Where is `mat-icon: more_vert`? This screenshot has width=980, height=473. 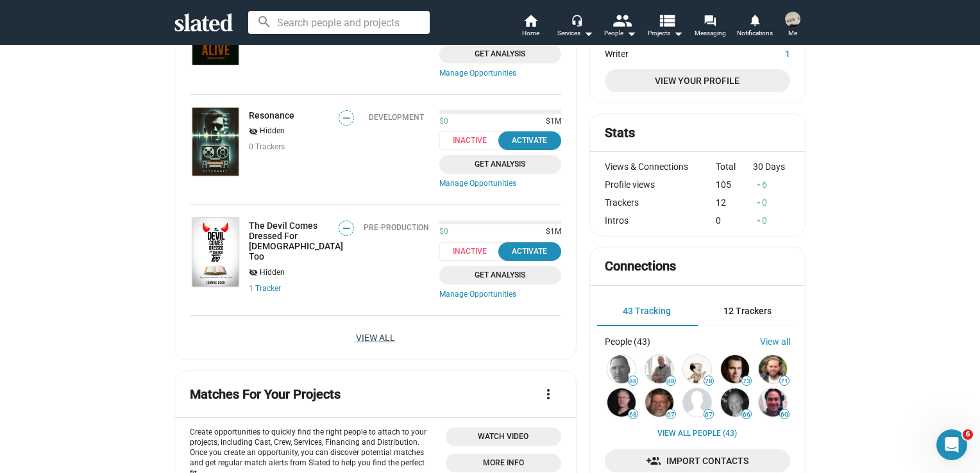
mat-icon: more_vert is located at coordinates (549, 394).